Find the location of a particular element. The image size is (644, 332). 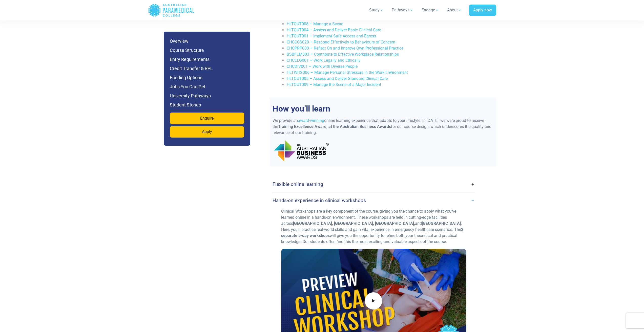

a: HLTOUT009 – Manage the Scene of a Major Incident is located at coordinates (334, 85).